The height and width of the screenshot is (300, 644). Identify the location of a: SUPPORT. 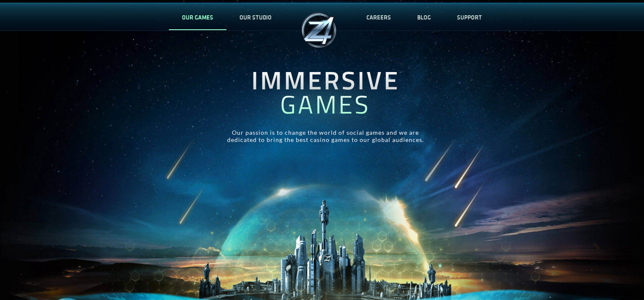
(470, 18).